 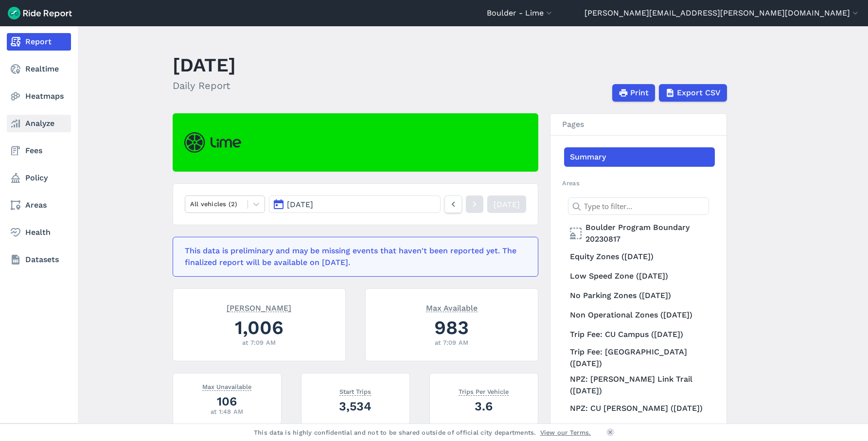 I want to click on input: Type to filter..., so click(x=639, y=206).